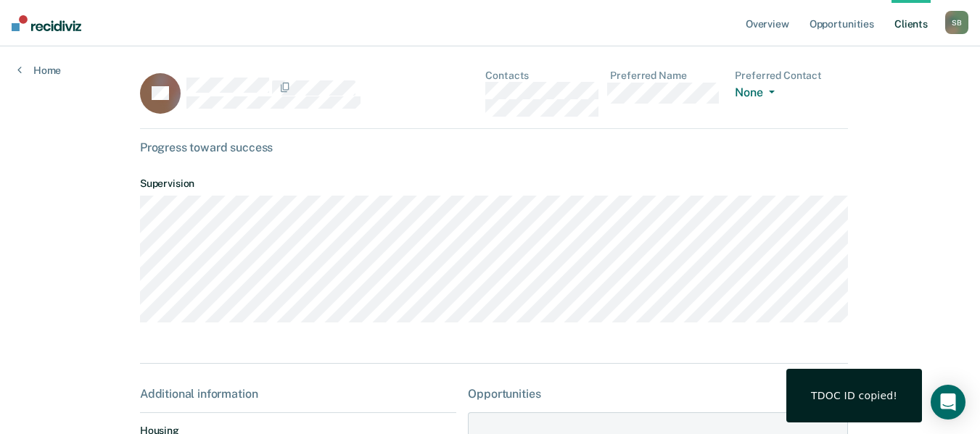 The width and height of the screenshot is (980, 434). What do you see at coordinates (658, 394) in the screenshot?
I see `div: Opportunities` at bounding box center [658, 394].